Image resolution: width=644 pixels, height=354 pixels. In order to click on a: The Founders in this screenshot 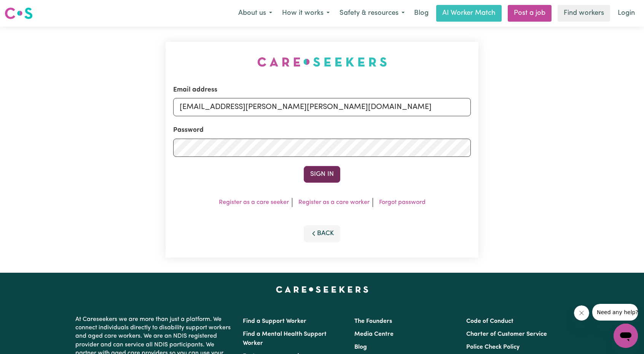, I will do `click(373, 322)`.